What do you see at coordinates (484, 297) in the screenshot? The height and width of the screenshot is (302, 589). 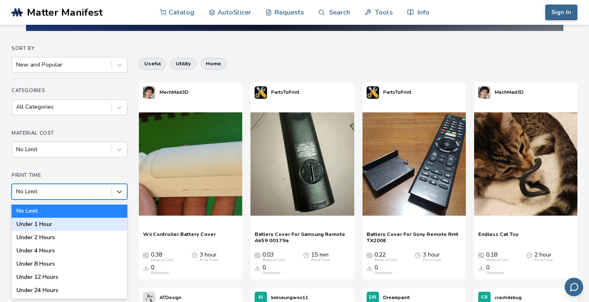 I see `span: CR` at bounding box center [484, 297].